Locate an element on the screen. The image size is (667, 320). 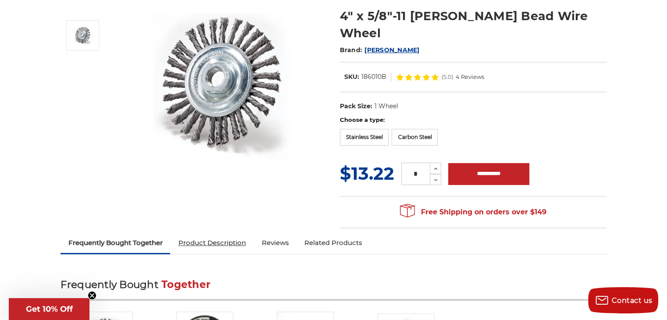
span: Together is located at coordinates (186, 285).